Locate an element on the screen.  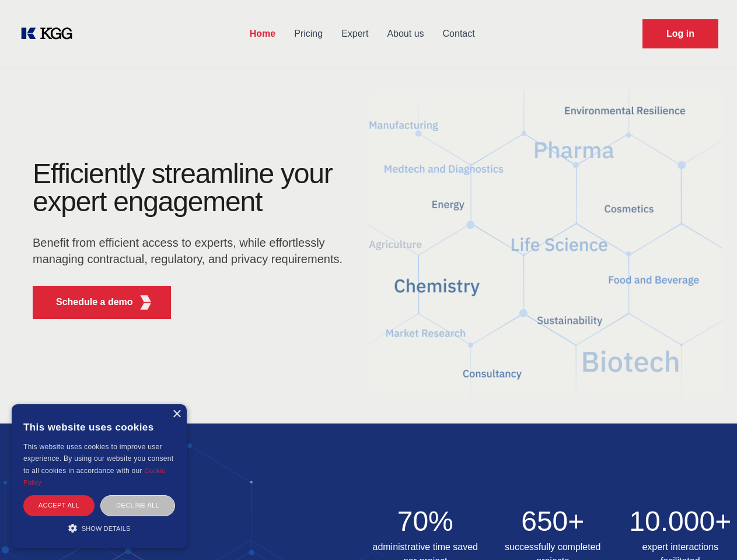
span: Show details is located at coordinates (106, 529).